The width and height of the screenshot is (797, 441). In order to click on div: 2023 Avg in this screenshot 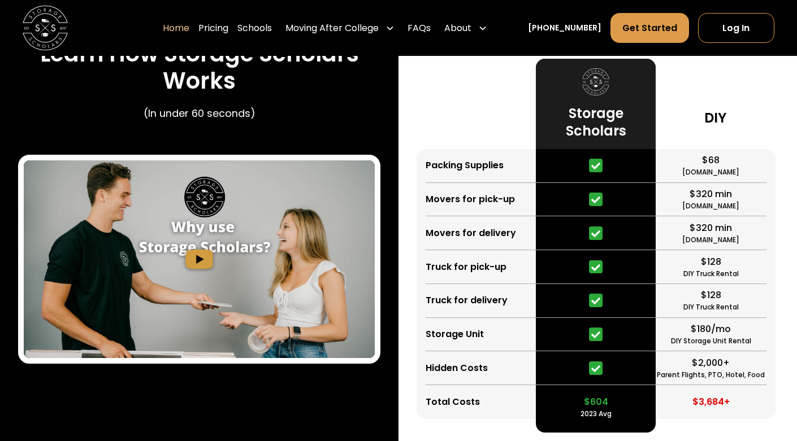, I will do `click(596, 414)`.